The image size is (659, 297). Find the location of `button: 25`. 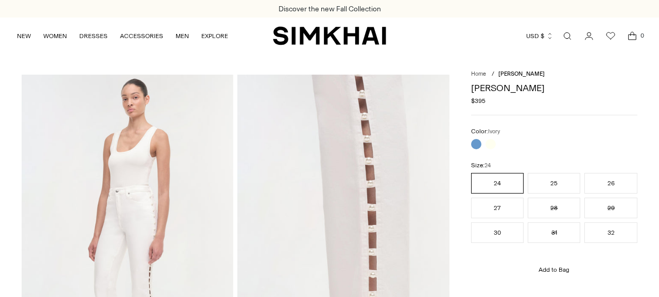

button: 25 is located at coordinates (554, 183).